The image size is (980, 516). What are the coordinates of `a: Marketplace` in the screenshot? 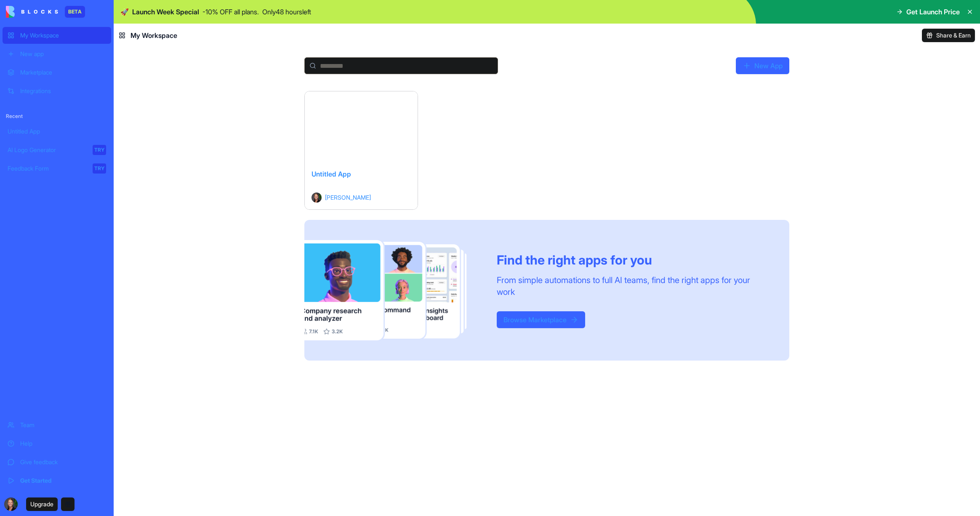 It's located at (57, 72).